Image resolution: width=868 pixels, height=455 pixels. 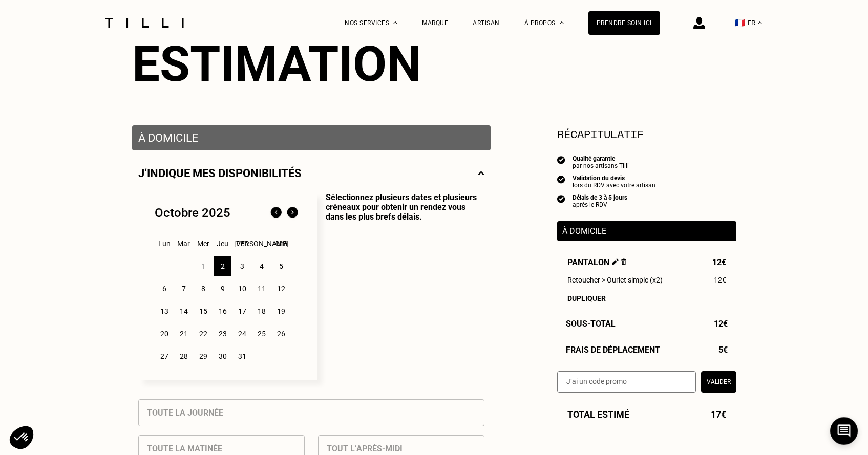 I want to click on div: 26, so click(x=281, y=334).